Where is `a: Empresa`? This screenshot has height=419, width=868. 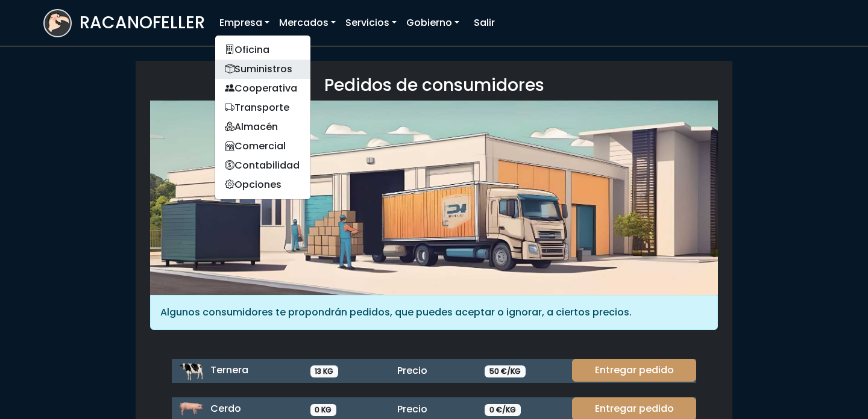
a: Empresa is located at coordinates (244, 23).